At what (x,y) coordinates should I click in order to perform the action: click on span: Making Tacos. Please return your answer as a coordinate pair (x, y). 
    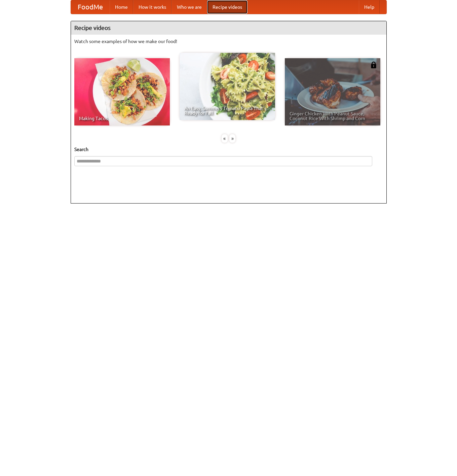
    Looking at the image, I should click on (122, 119).